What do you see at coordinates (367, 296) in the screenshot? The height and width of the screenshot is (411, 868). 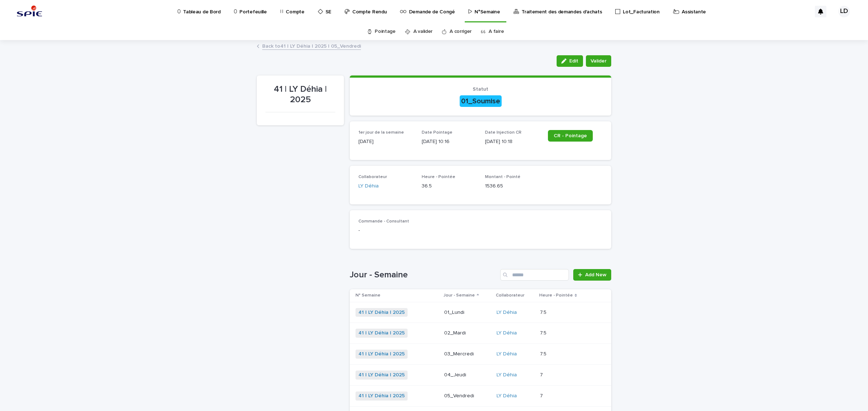 I see `p: N° Semaine` at bounding box center [367, 296].